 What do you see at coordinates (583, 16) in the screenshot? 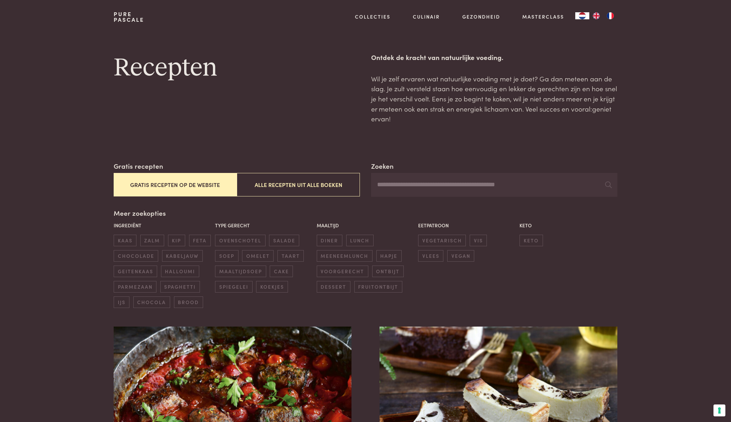
I see `div: Language` at bounding box center [583, 16].